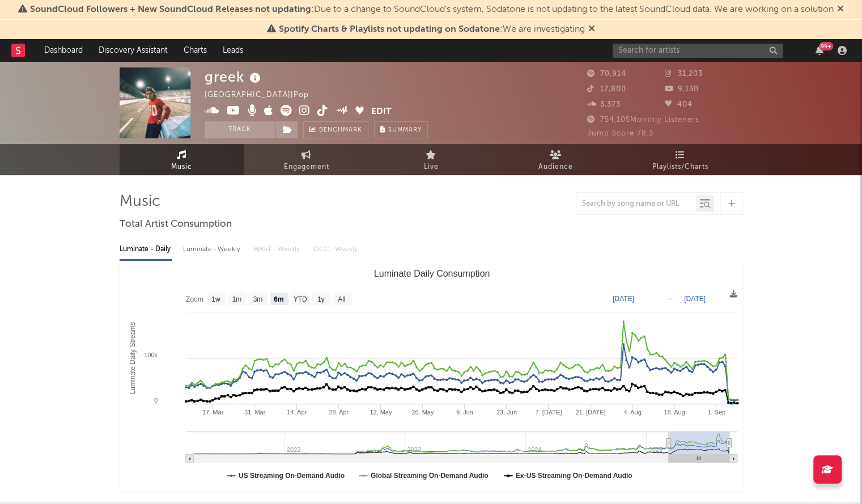 This screenshot has width=862, height=504. Describe the element at coordinates (155, 400) in the screenshot. I see `text: 0` at that location.